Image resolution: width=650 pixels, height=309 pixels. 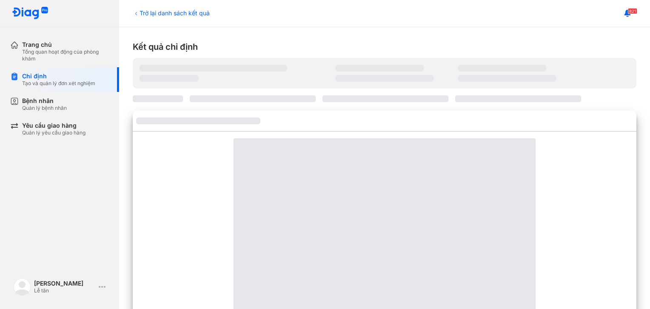 I want to click on div: Trang chủ, so click(x=66, y=45).